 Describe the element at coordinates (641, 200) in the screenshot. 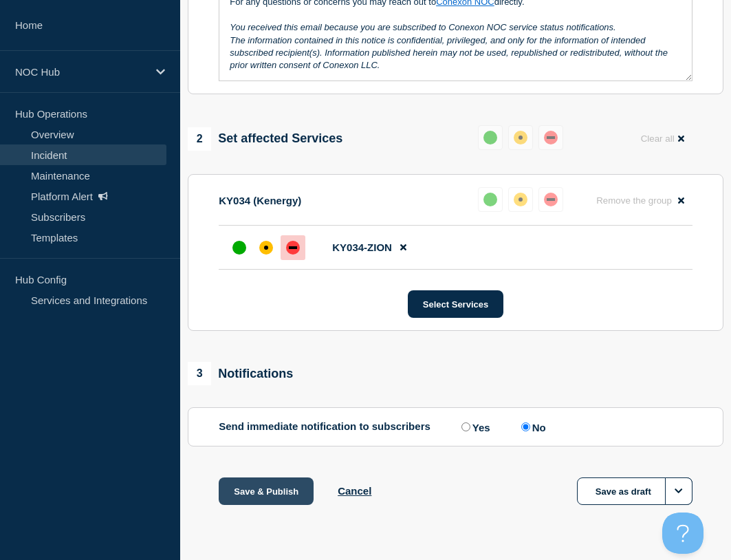

I see `button: Remove the group` at that location.